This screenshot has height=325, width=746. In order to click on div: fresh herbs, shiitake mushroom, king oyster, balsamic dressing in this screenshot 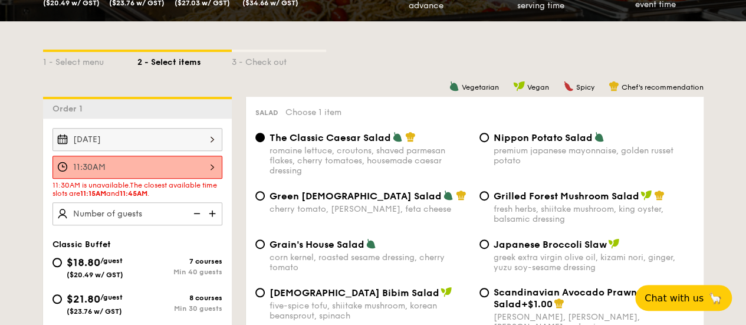, I will do `click(594, 214)`.